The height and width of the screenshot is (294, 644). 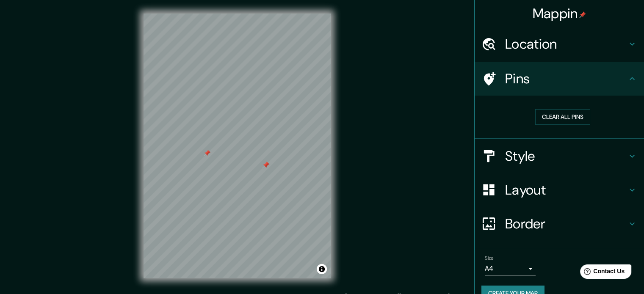 What do you see at coordinates (566, 44) in the screenshot?
I see `h4: Location` at bounding box center [566, 44].